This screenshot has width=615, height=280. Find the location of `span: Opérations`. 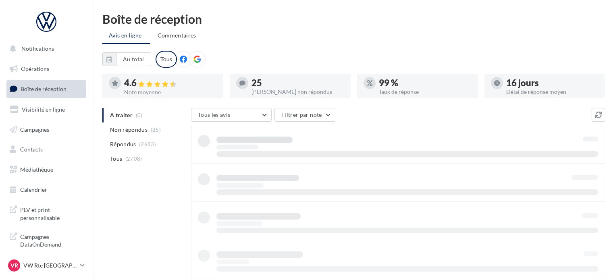

span: Opérations is located at coordinates (35, 69).